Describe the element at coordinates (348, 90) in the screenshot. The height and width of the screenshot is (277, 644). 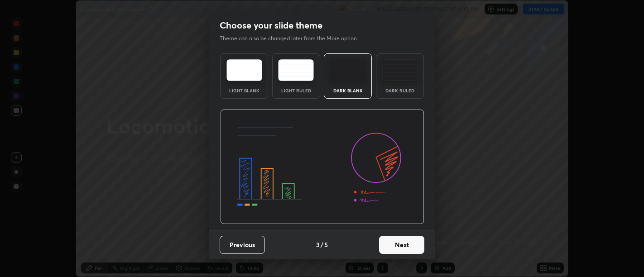
I see `div: Dark Blank` at that location.